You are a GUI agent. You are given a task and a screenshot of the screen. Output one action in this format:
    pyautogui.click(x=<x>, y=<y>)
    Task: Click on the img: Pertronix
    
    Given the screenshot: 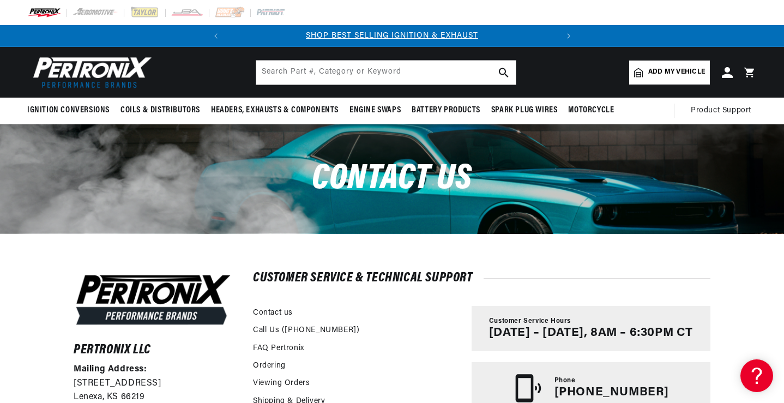 What is the action you would take?
    pyautogui.click(x=90, y=72)
    